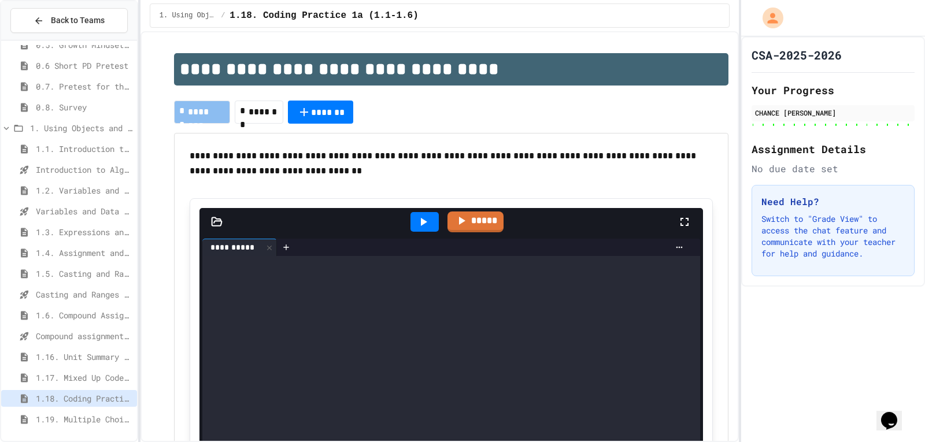 The height and width of the screenshot is (442, 925). Describe the element at coordinates (833, 90) in the screenshot. I see `h2: Your Progress` at that location.